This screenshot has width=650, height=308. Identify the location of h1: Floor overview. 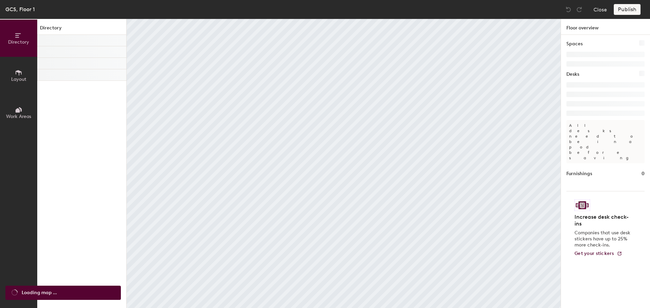
(605, 27).